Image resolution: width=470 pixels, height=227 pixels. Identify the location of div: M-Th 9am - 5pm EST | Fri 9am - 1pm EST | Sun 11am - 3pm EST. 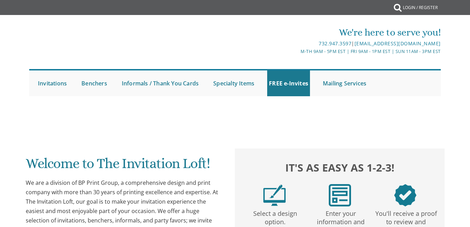
(304, 51).